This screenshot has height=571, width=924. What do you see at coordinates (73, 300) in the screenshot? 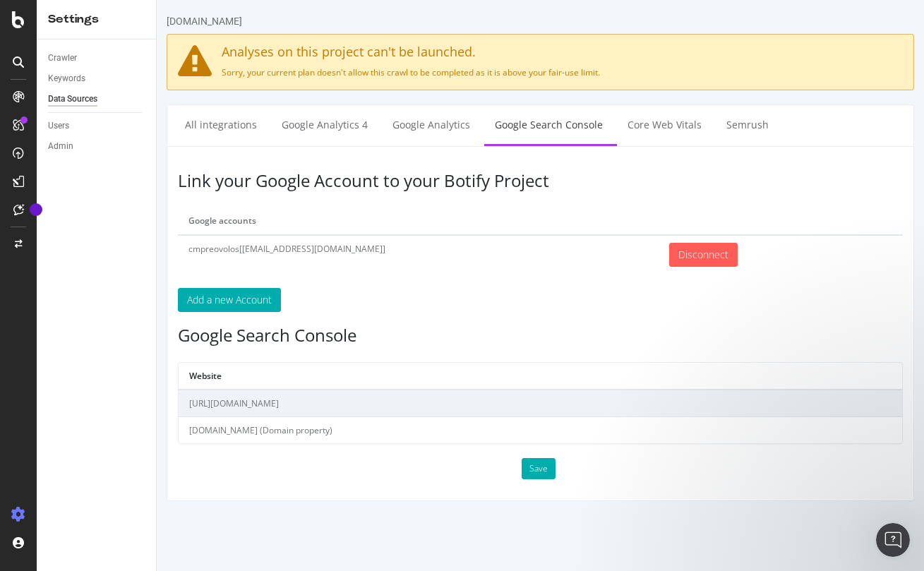
I see `button: Add a new Account` at bounding box center [73, 300].